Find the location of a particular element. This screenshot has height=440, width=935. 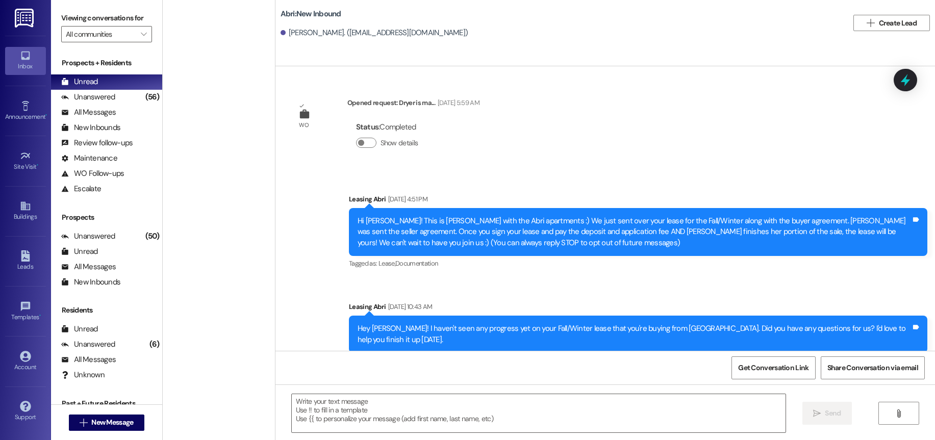

b: Status is located at coordinates (367, 127).